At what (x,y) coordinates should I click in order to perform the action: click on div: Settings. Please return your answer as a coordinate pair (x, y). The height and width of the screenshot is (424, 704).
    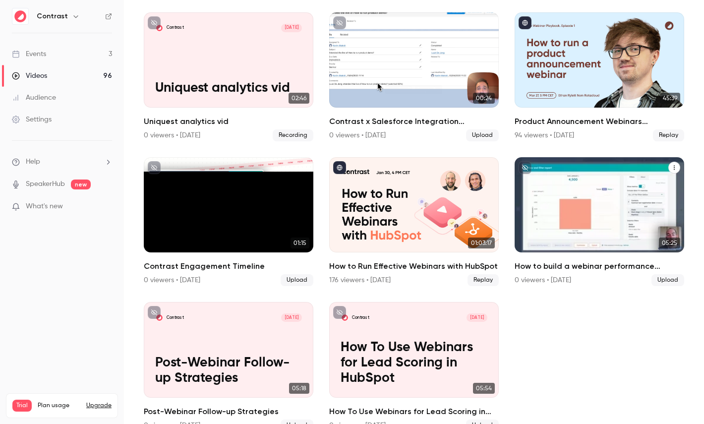
    Looking at the image, I should click on (32, 119).